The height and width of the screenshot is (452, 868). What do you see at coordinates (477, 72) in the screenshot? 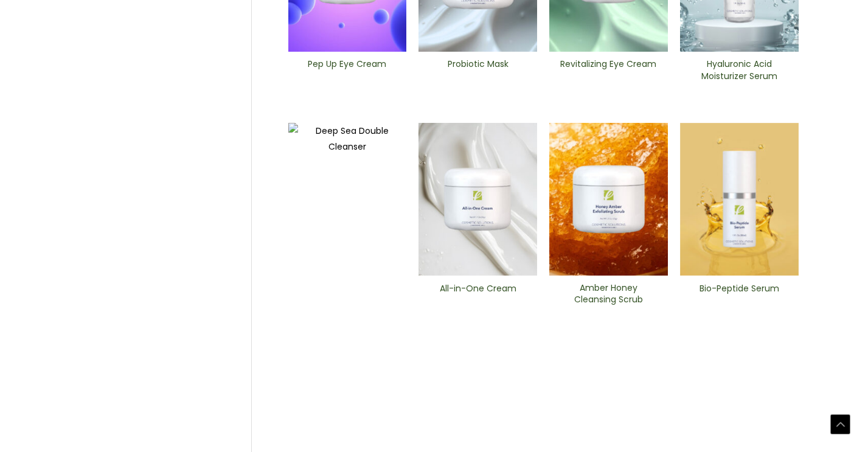
I see `a: Probiotic Mask` at bounding box center [477, 72].